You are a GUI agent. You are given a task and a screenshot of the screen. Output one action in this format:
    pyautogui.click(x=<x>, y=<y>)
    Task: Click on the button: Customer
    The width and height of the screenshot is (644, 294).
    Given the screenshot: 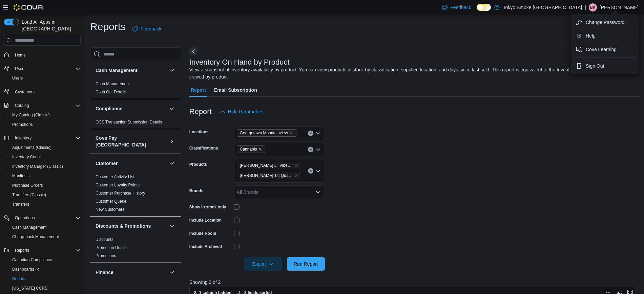 What is the action you would take?
    pyautogui.click(x=131, y=164)
    